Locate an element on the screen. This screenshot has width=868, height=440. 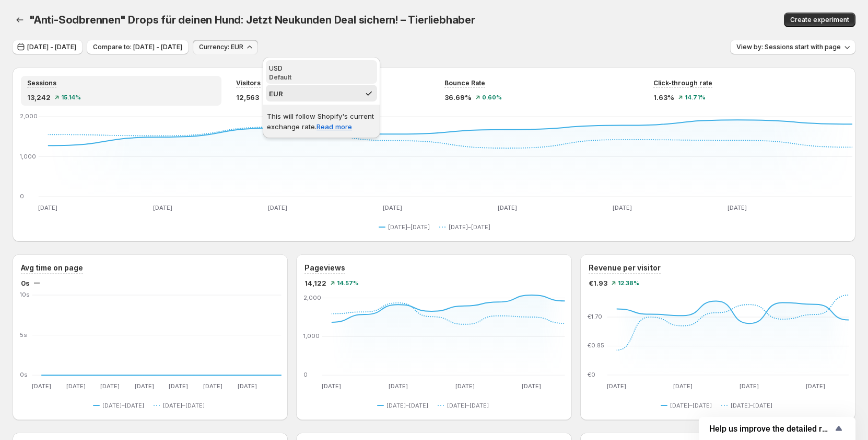
span: Sessions is located at coordinates (42, 83).